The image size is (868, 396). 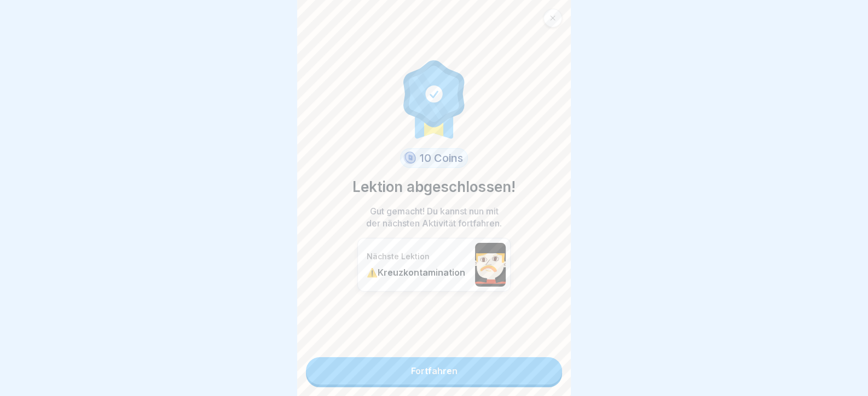 I want to click on p: ⚠️Kreuzkontamination, so click(x=418, y=272).